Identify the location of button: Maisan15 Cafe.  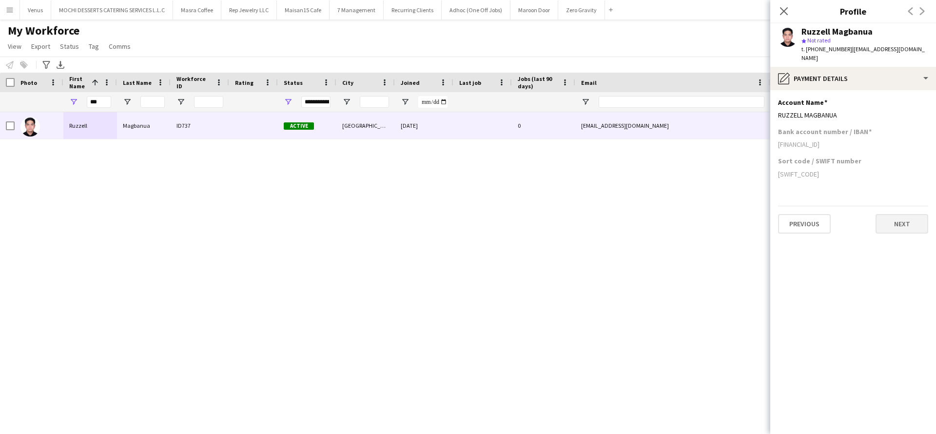
(303, 10).